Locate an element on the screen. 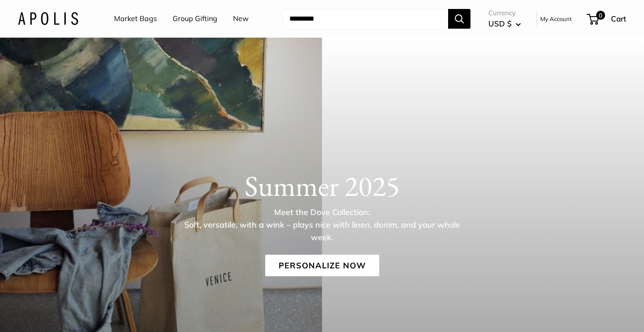 This screenshot has width=644, height=332. a: My Account is located at coordinates (556, 19).